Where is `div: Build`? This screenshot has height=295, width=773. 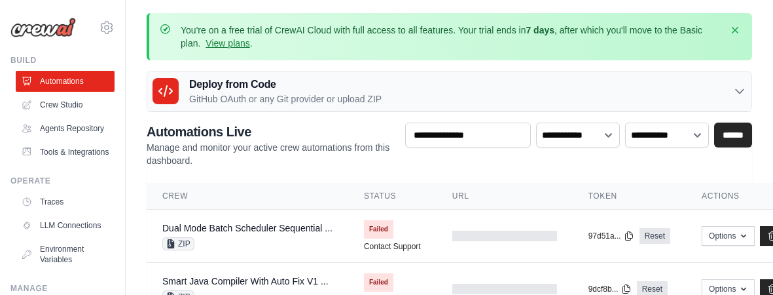 div: Build is located at coordinates (62, 60).